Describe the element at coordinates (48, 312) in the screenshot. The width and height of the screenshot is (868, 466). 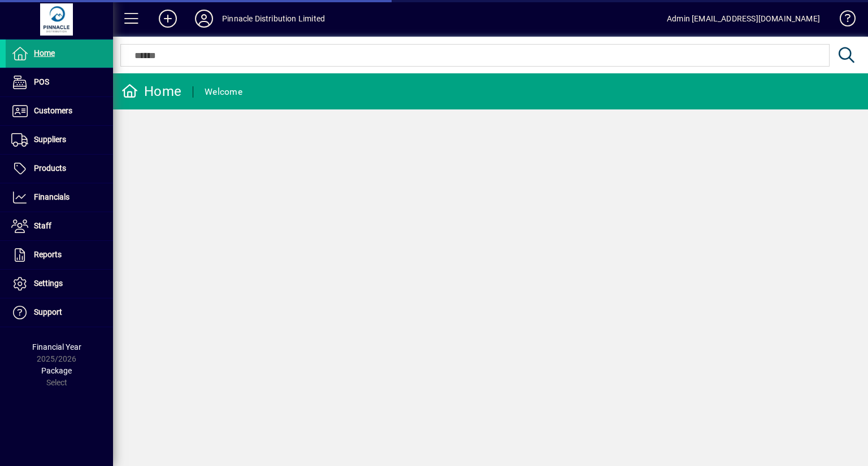
I see `span: Support` at that location.